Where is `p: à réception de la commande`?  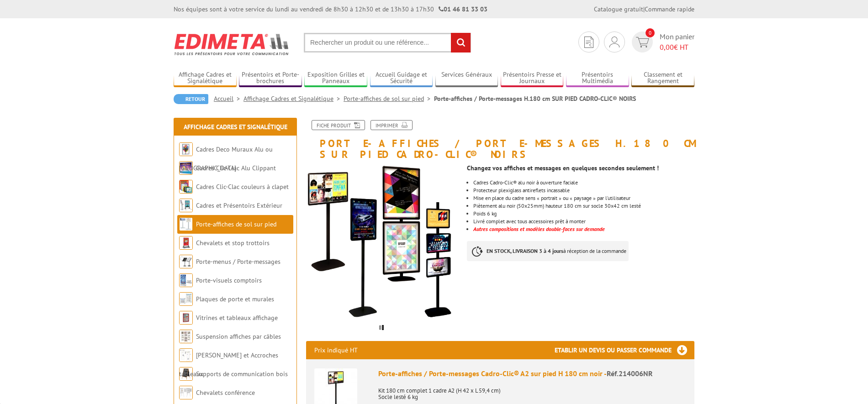
p: à réception de la commande is located at coordinates (548, 251).